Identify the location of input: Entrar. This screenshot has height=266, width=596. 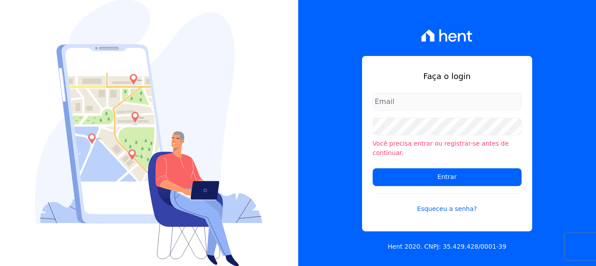
(447, 177).